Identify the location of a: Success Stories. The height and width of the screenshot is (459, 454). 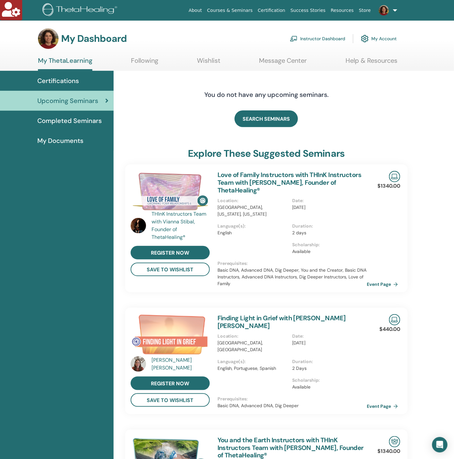
(308, 10).